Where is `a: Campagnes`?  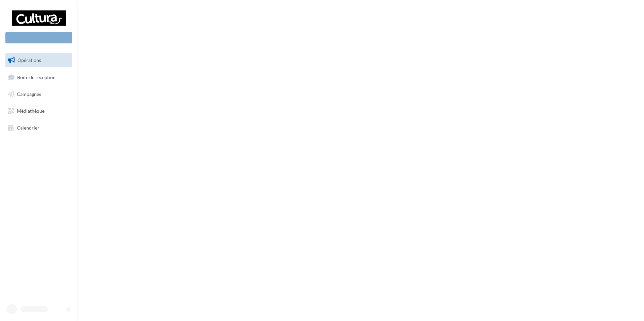
a: Campagnes is located at coordinates (39, 94).